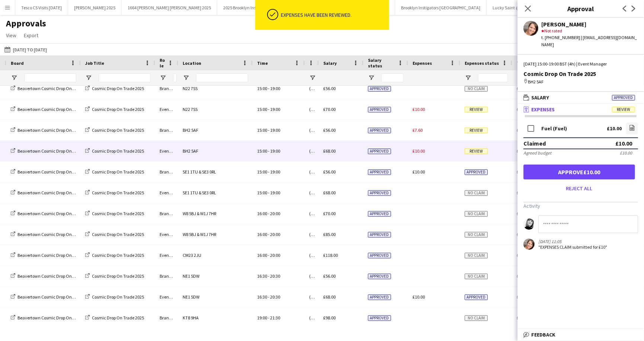 This screenshot has width=644, height=341. Describe the element at coordinates (50, 78) in the screenshot. I see `input: Board Filter Input` at that location.